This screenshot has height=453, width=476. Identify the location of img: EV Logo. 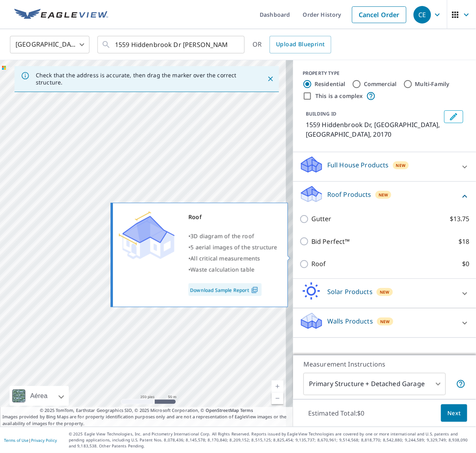
(61, 15).